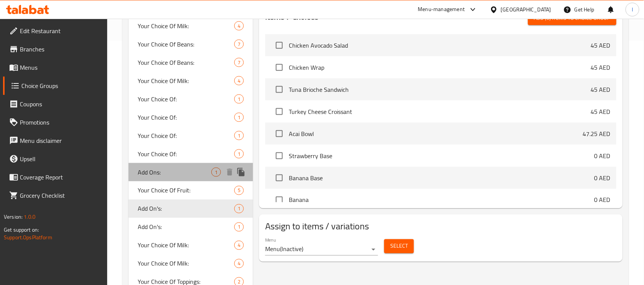 This screenshot has height=285, width=644. I want to click on span: Coverage Report, so click(61, 177).